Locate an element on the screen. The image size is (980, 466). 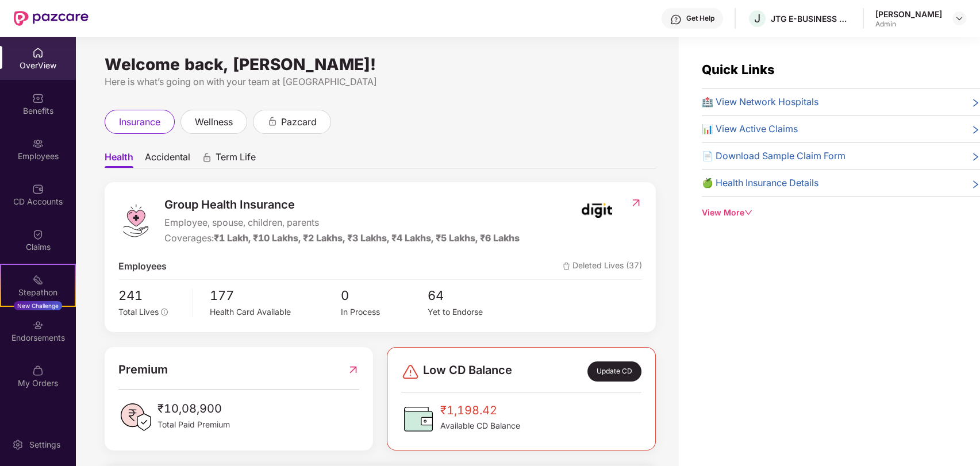
div: Admin is located at coordinates (909, 24).